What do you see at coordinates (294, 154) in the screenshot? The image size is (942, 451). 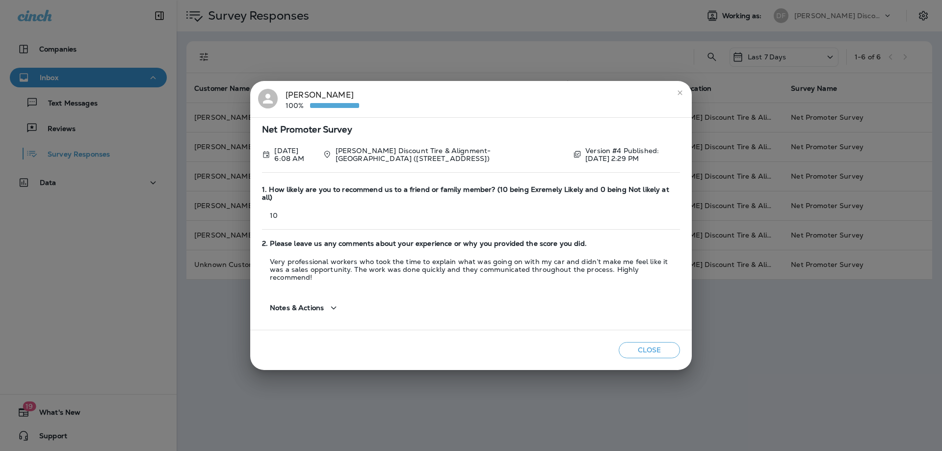 I see `p: Sep 15, 2025 6:08 AM` at bounding box center [294, 154].